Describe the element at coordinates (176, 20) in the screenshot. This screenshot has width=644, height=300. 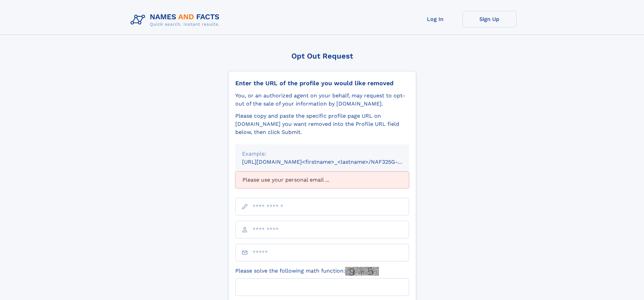
I see `img: Logo Names and Facts` at that location.